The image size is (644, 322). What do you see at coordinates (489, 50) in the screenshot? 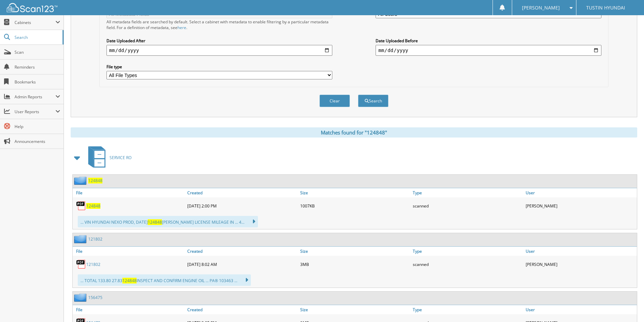
I see `input: end` at bounding box center [489, 50].